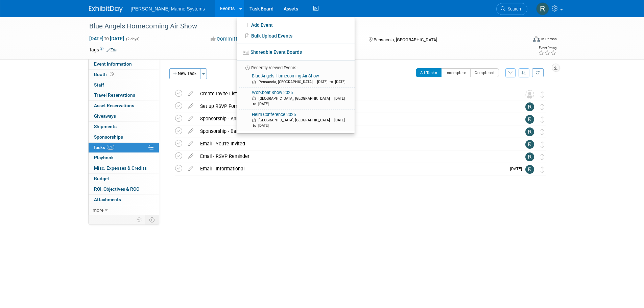 Image resolution: width=644 pixels, height=308 pixels. What do you see at coordinates (124, 127) in the screenshot?
I see `a: Shipments` at bounding box center [124, 127].